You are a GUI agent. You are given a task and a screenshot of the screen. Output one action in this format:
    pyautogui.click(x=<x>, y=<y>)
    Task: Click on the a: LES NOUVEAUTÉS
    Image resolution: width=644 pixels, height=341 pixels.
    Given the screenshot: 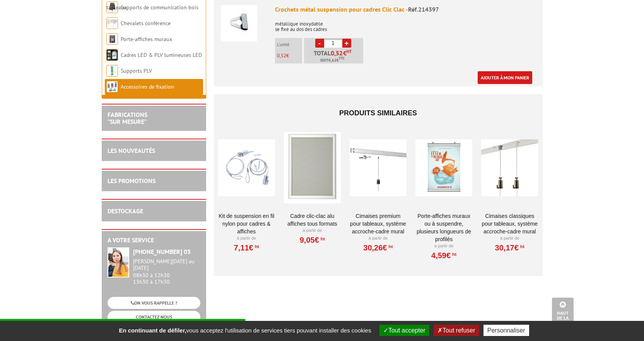 What is the action you would take?
    pyautogui.click(x=131, y=151)
    